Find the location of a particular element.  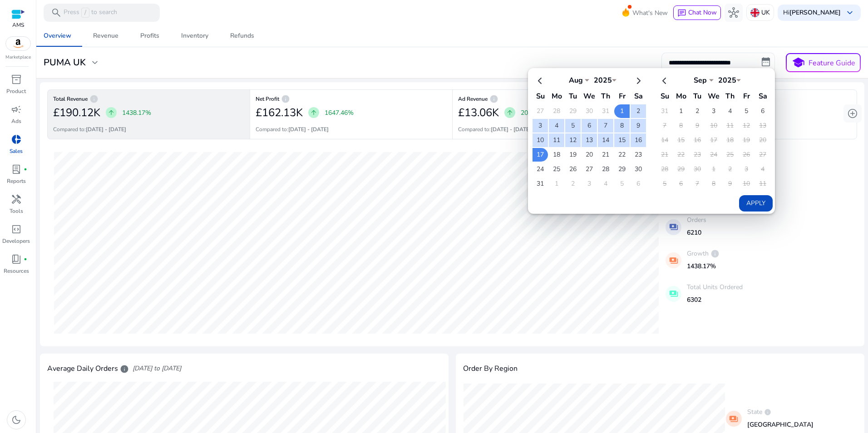

span: school is located at coordinates (798, 63).